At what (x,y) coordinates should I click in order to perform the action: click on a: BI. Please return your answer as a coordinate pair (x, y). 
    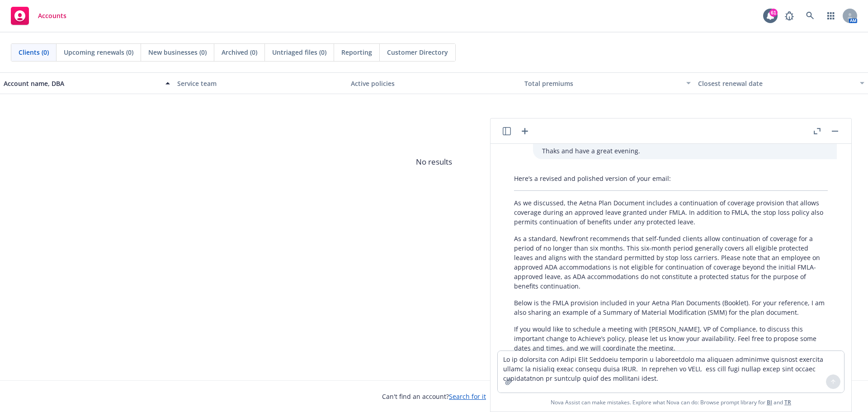
    Looking at the image, I should click on (770, 402).